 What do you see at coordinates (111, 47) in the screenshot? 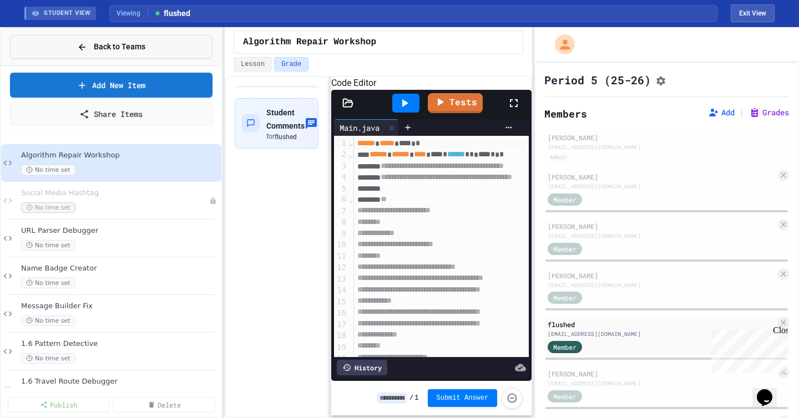
I see `button: Back to Teams` at bounding box center [111, 47].